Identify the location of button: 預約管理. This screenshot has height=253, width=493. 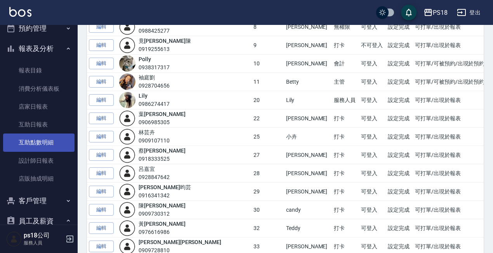
(39, 28).